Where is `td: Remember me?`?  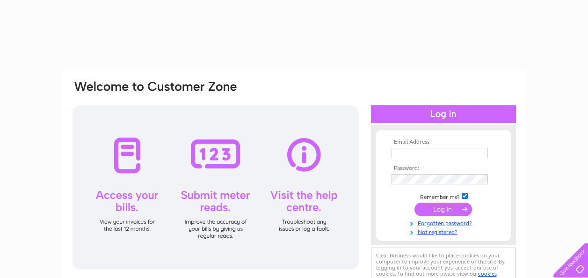 td: Remember me? is located at coordinates (443, 196).